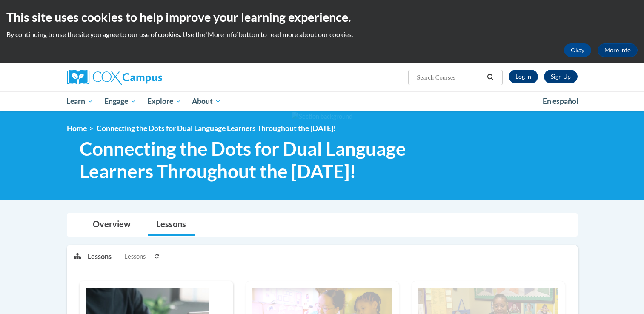 The width and height of the screenshot is (644, 314). Describe the element at coordinates (561, 102) in the screenshot. I see `a: En español` at that location.